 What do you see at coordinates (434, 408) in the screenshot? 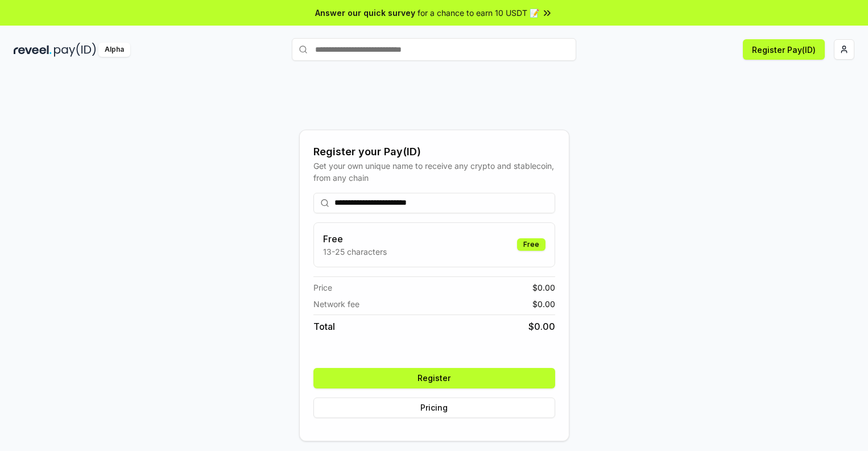
I see `button: Pricing` at bounding box center [434, 408].